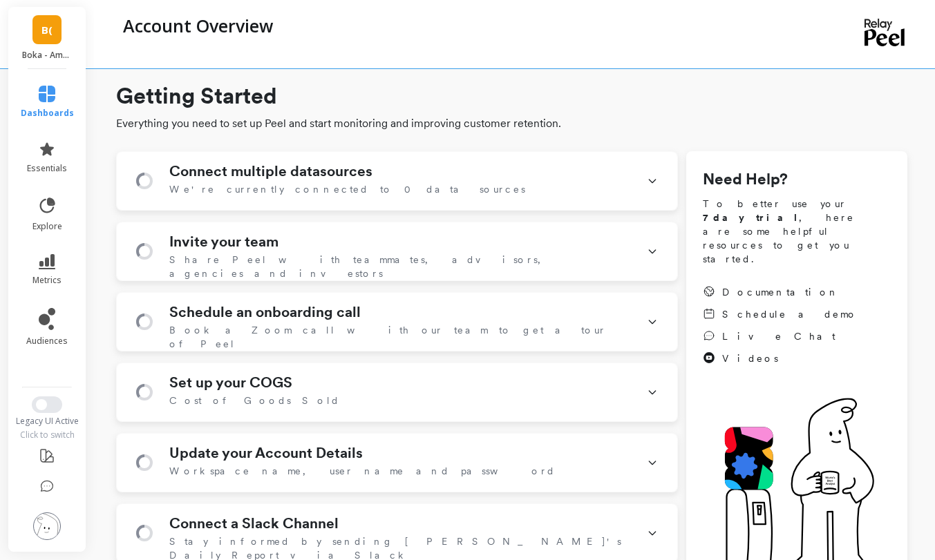 The image size is (935, 560). Describe the element at coordinates (47, 526) in the screenshot. I see `img: profile picture` at that location.